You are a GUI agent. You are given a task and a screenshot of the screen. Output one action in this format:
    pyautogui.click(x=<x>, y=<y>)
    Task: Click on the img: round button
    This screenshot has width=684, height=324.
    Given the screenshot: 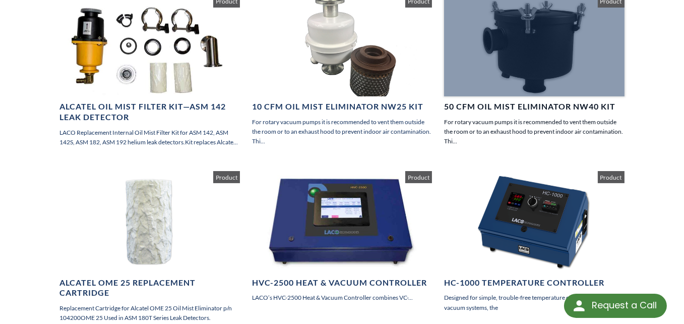 What is the action you would take?
    pyautogui.click(x=579, y=306)
    